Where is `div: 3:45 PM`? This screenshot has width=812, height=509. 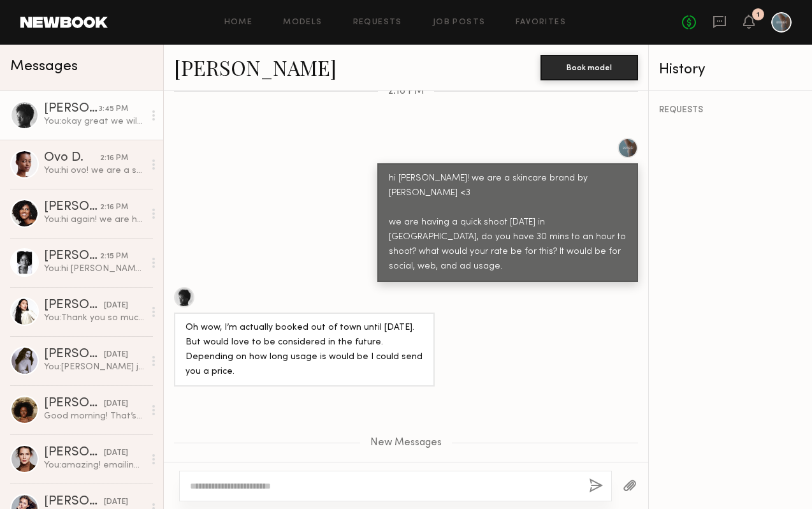 div: 3:45 PM is located at coordinates (114, 109).